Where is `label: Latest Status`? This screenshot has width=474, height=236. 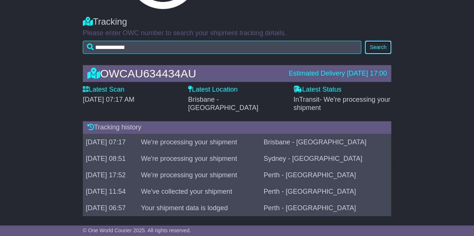 label: Latest Status is located at coordinates (317, 90).